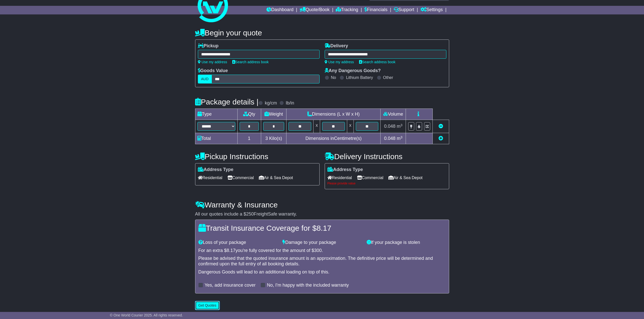 This screenshot has width=644, height=319. I want to click on label: Any Dangerous Goods?, so click(352, 71).